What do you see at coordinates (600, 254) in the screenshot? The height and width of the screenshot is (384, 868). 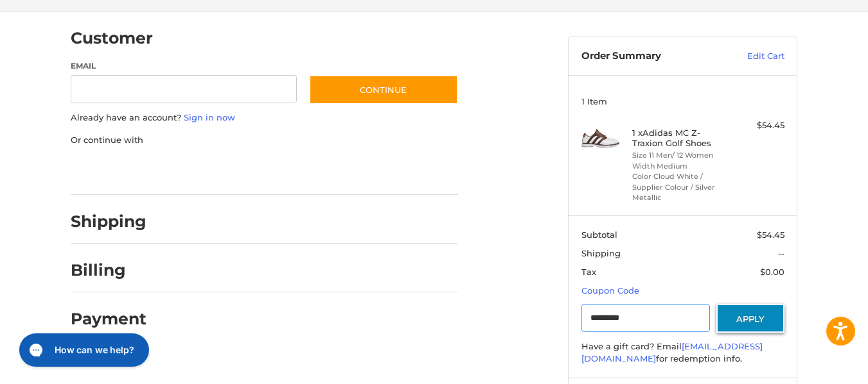 I see `span: Shipping` at bounding box center [600, 254].